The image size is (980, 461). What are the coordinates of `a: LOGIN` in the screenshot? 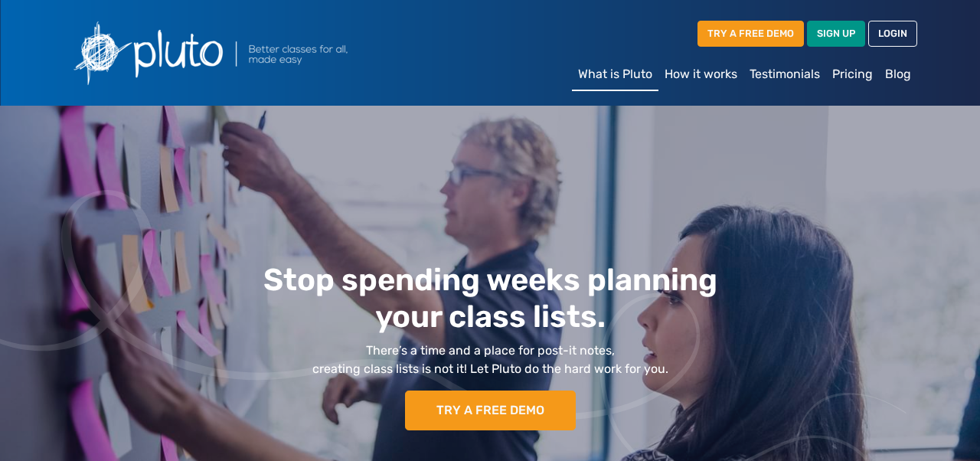 It's located at (893, 33).